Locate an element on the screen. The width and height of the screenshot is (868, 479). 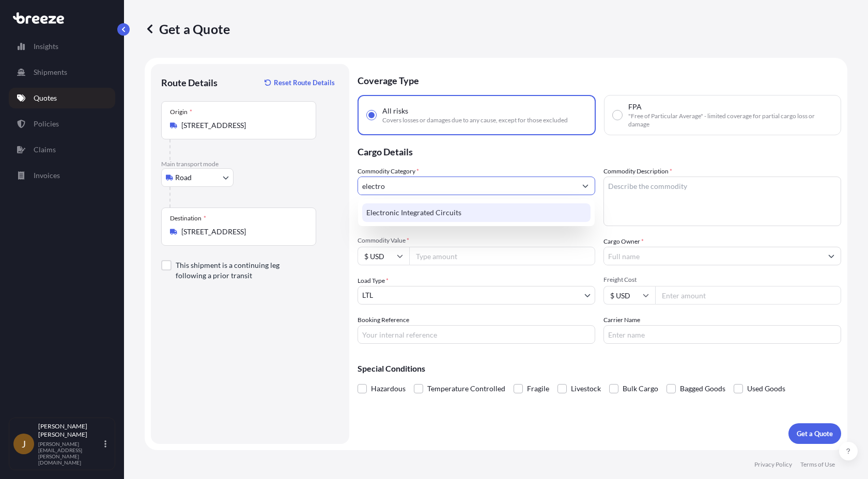
p: Cargo Details is located at coordinates (599, 151).